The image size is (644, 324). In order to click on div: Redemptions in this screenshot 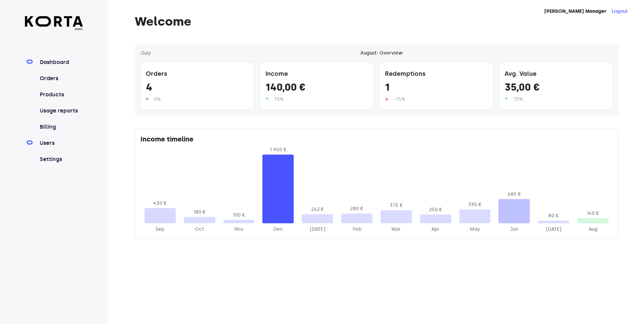, I will do `click(436, 75)`.